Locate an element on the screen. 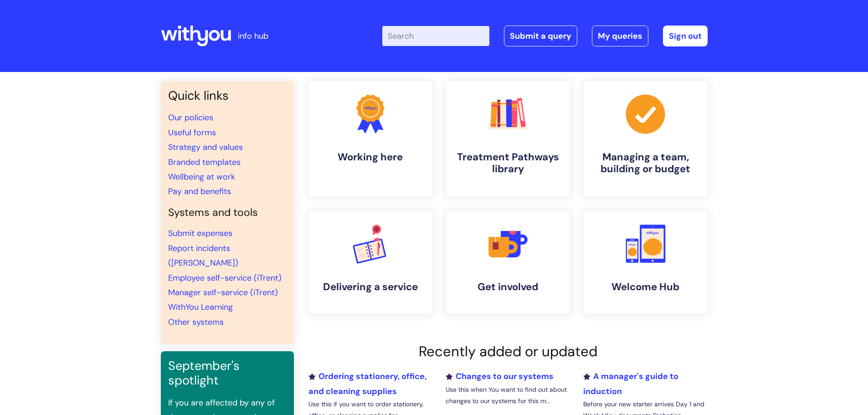  a: Treatment Pathways library is located at coordinates (508, 138).